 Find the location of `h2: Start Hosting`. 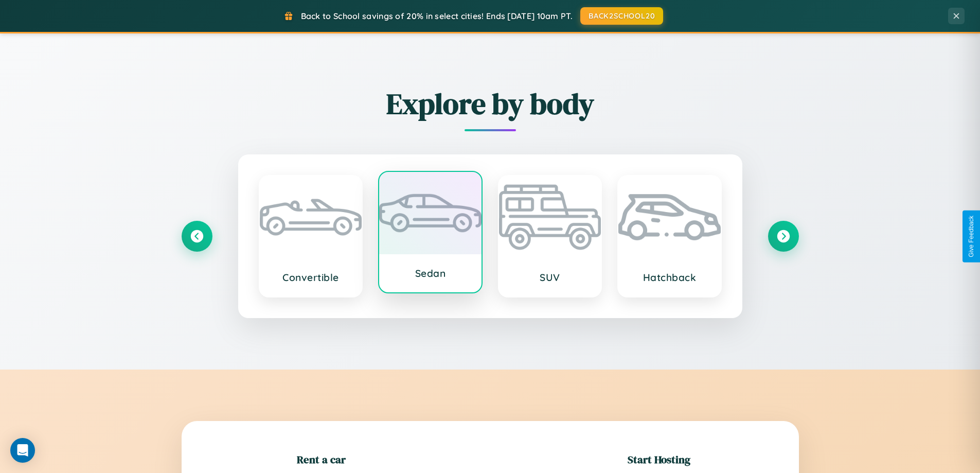

h2: Start Hosting is located at coordinates (659, 459).